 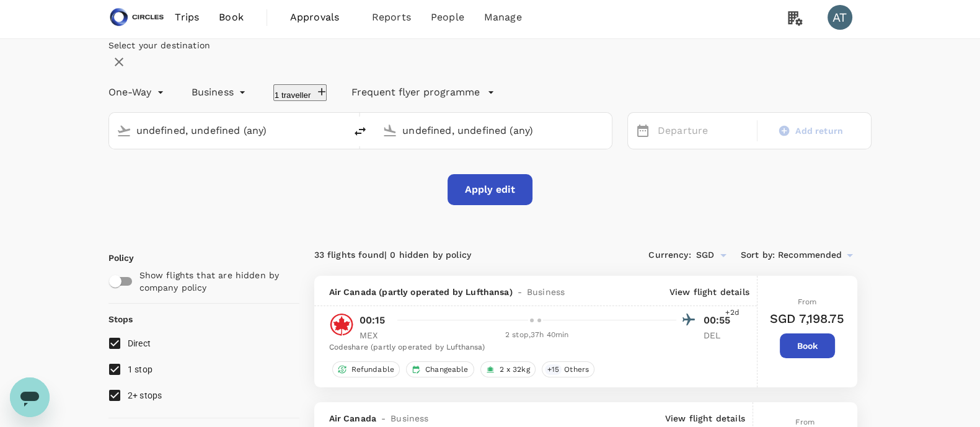 I want to click on p: Show flights that are hidden by company policy, so click(x=215, y=282).